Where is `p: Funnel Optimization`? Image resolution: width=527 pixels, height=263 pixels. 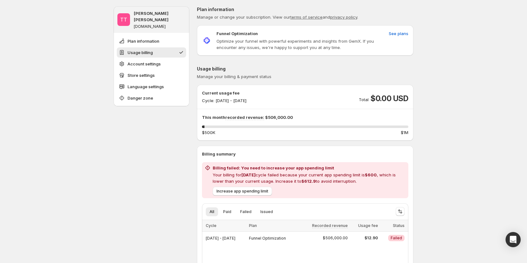 p: Funnel Optimization is located at coordinates (237, 33).